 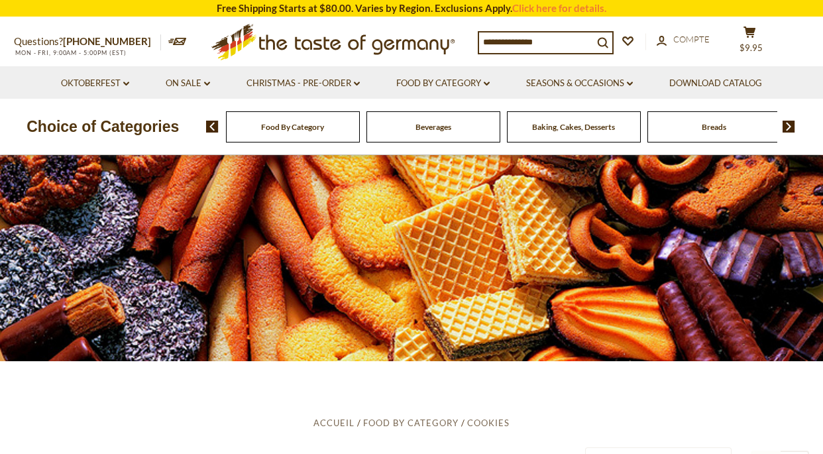 What do you see at coordinates (559, 8) in the screenshot?
I see `a: Click here for details.` at bounding box center [559, 8].